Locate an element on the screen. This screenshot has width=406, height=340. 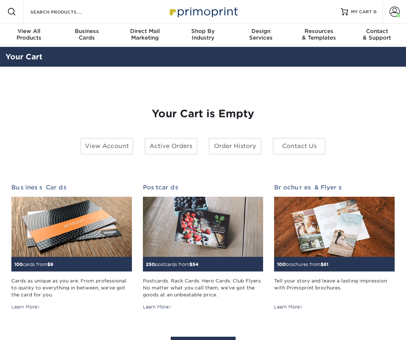
span: MY CART is located at coordinates (361, 12).